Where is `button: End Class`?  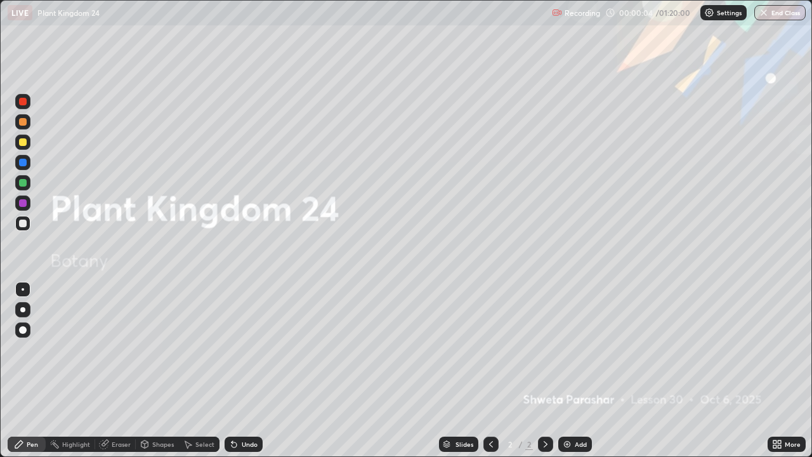 button: End Class is located at coordinates (780, 13).